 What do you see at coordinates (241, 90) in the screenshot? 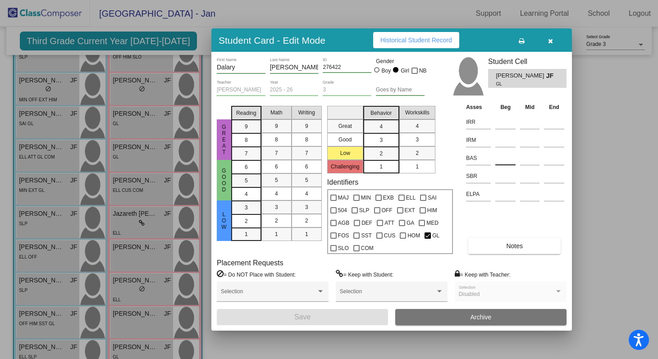
I see `input: teacher` at bounding box center [241, 90].